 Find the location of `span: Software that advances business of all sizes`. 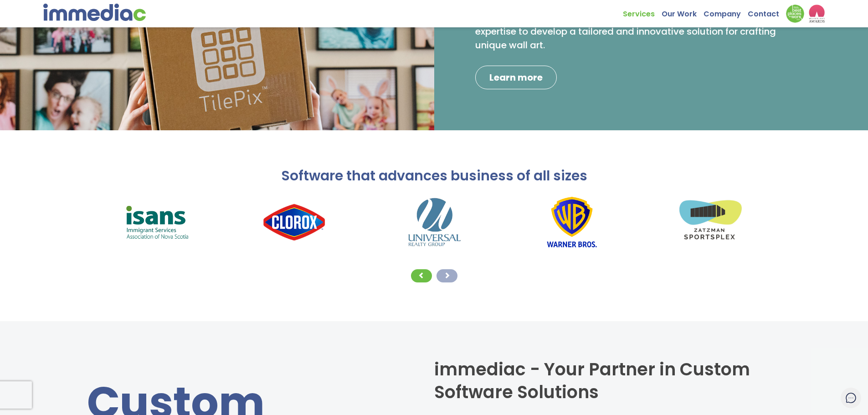

span: Software that advances business of all sizes is located at coordinates (434, 176).